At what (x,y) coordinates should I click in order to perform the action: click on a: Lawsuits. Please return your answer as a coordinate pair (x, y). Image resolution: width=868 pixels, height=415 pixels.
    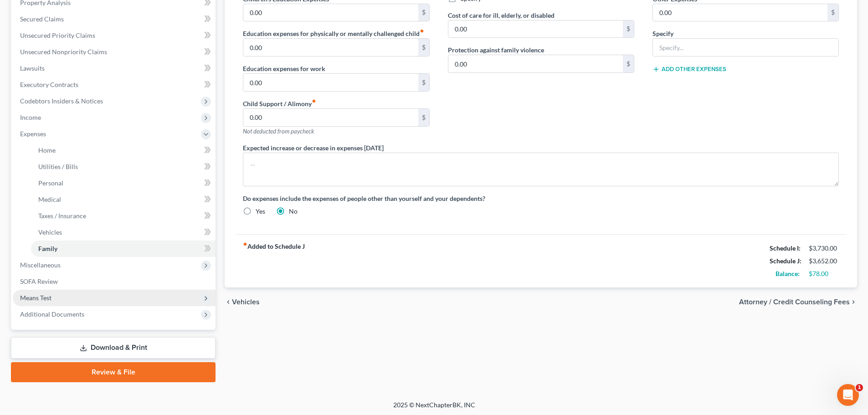
    Looking at the image, I should click on (114, 69).